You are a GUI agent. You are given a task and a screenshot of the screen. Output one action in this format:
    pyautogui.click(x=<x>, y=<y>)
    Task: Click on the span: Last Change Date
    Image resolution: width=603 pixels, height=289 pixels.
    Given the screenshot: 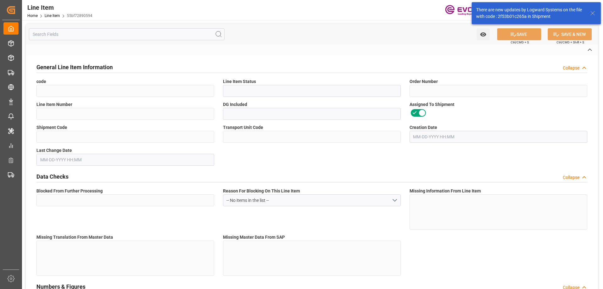 What is the action you would take?
    pyautogui.click(x=54, y=150)
    